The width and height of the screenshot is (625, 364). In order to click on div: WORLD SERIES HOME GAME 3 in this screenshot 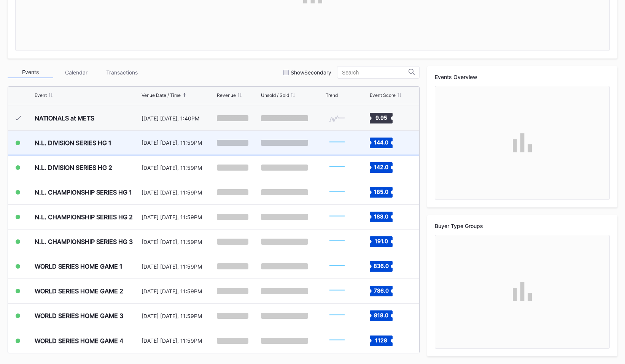, I will do `click(79, 316)`.